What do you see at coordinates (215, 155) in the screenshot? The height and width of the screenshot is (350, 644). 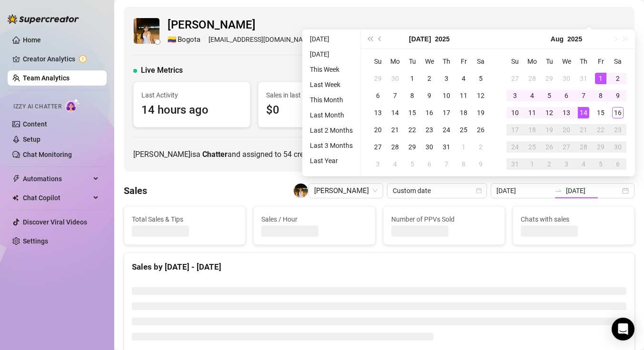 I see `b: Chatter` at bounding box center [215, 155].